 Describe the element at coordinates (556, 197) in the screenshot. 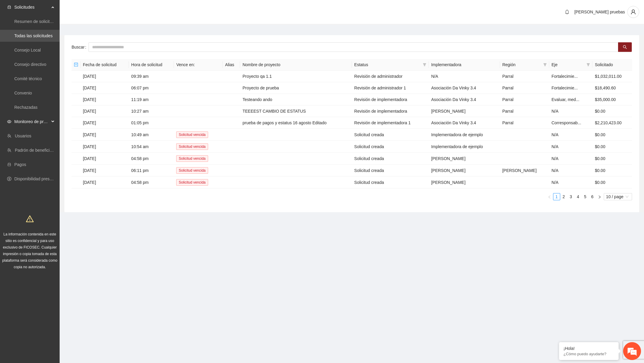

I see `a: 1` at that location.